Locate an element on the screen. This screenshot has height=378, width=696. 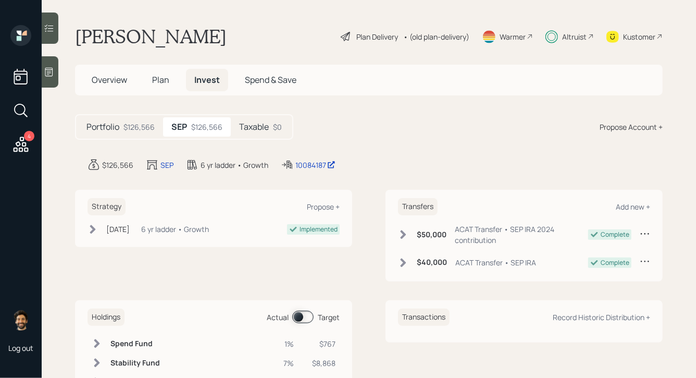
h6: Holdings is located at coordinates (106, 317).